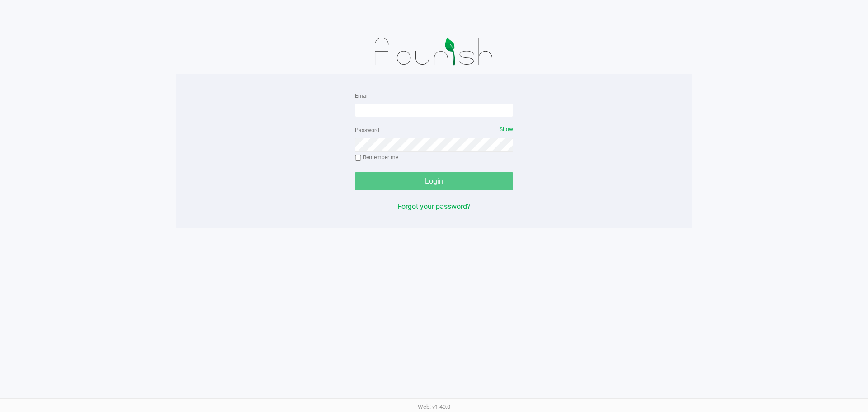 The height and width of the screenshot is (412, 868). What do you see at coordinates (506, 129) in the screenshot?
I see `span: Show` at bounding box center [506, 129].